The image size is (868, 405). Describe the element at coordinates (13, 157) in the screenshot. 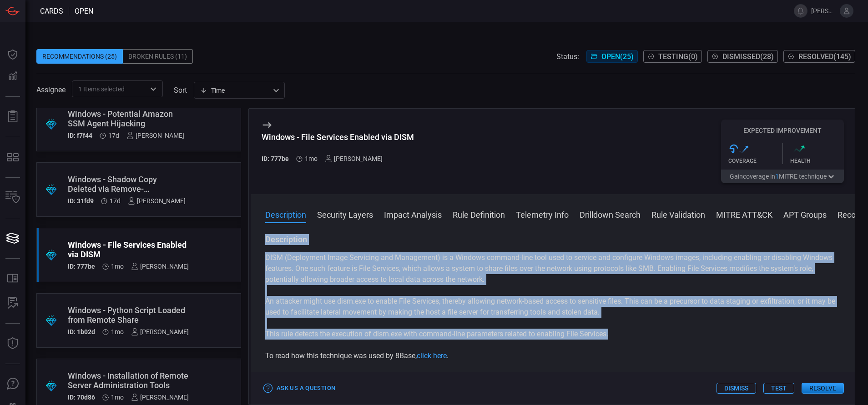

I see `button: MITRE - Detection Posture` at that location.